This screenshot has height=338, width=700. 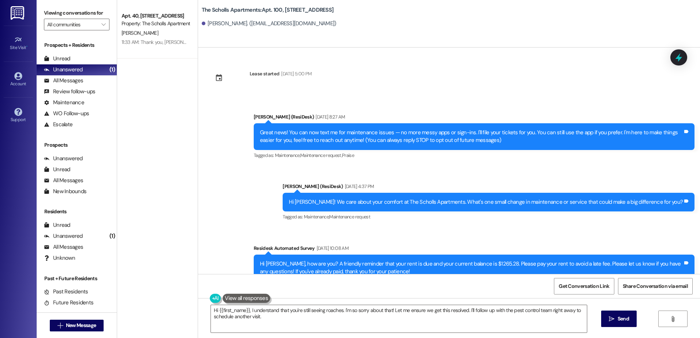 What do you see at coordinates (584, 286) in the screenshot?
I see `button: Get Conversation Link` at bounding box center [584, 286].